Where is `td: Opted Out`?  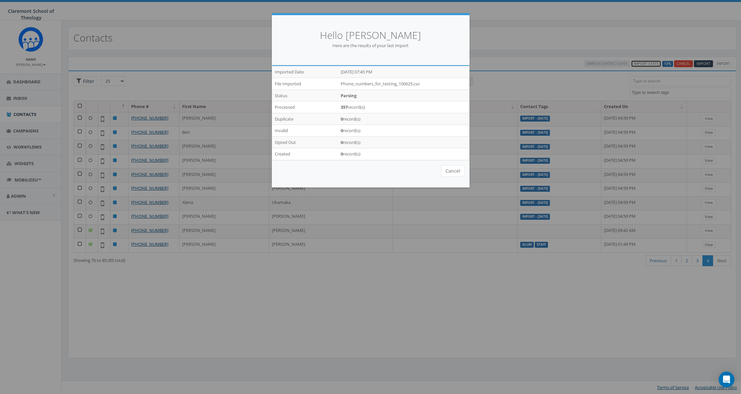 td: Opted Out is located at coordinates (305, 142).